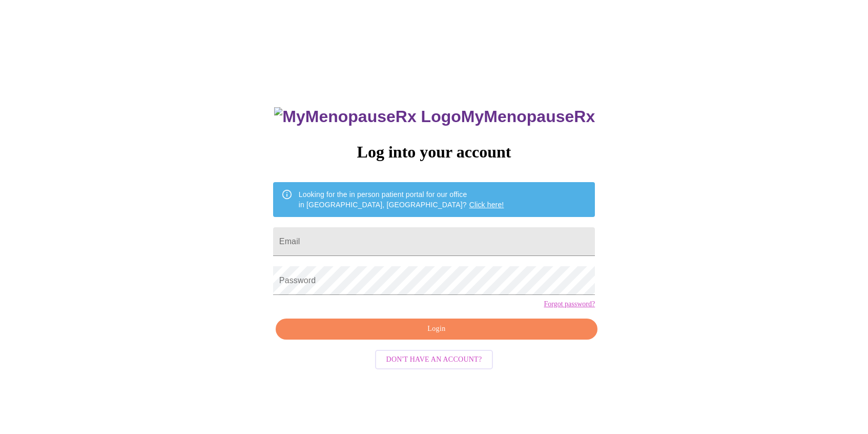 This screenshot has height=434, width=868. Describe the element at coordinates (487, 204) in the screenshot. I see `a: Click here!` at that location.